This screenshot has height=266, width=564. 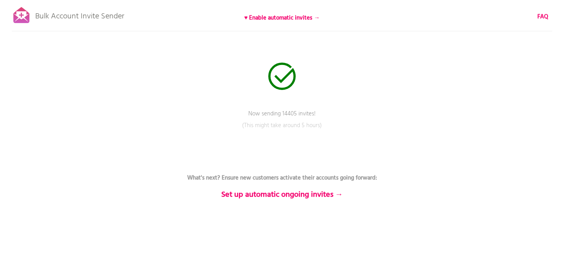 What do you see at coordinates (543, 17) in the screenshot?
I see `b: FAQ` at bounding box center [543, 17].